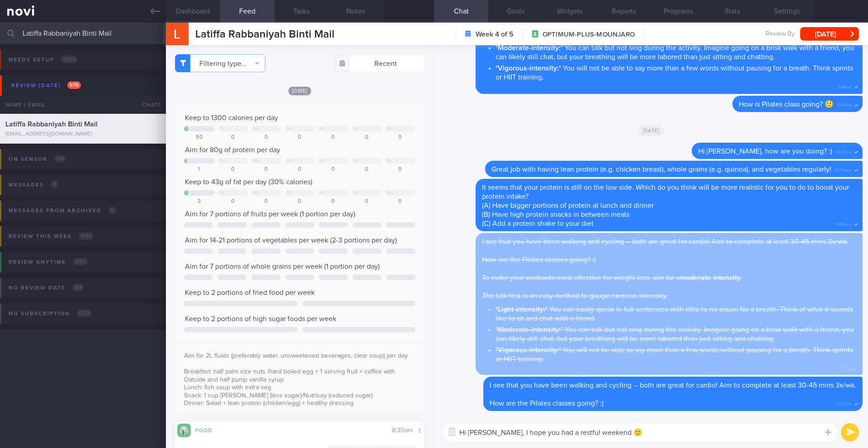 Image resolution: width=868 pixels, height=448 pixels. Describe the element at coordinates (612, 278) in the screenshot. I see `span: To make your workouts most effective for weight loss, aim for a .` at that location.